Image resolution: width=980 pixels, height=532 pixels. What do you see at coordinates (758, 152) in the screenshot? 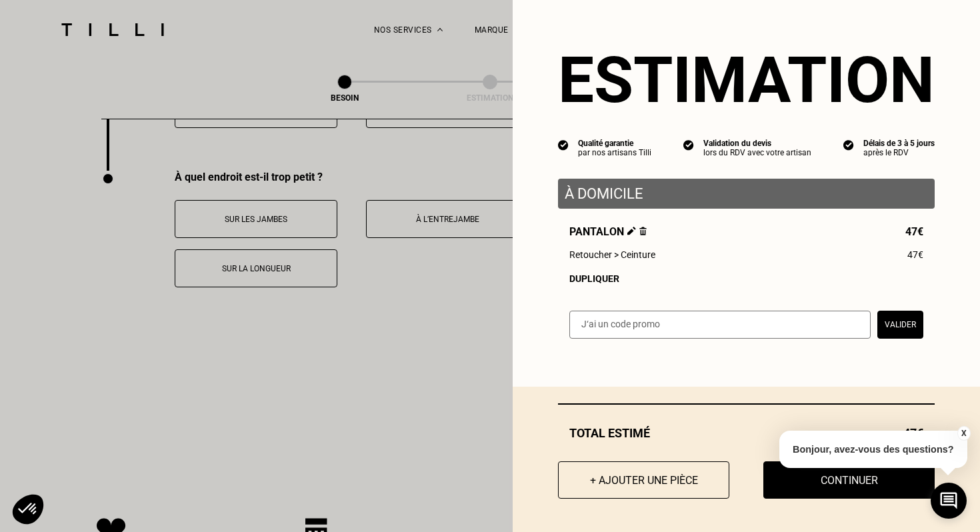
I see `div: lors du RDV avec votre artisan` at bounding box center [758, 152].